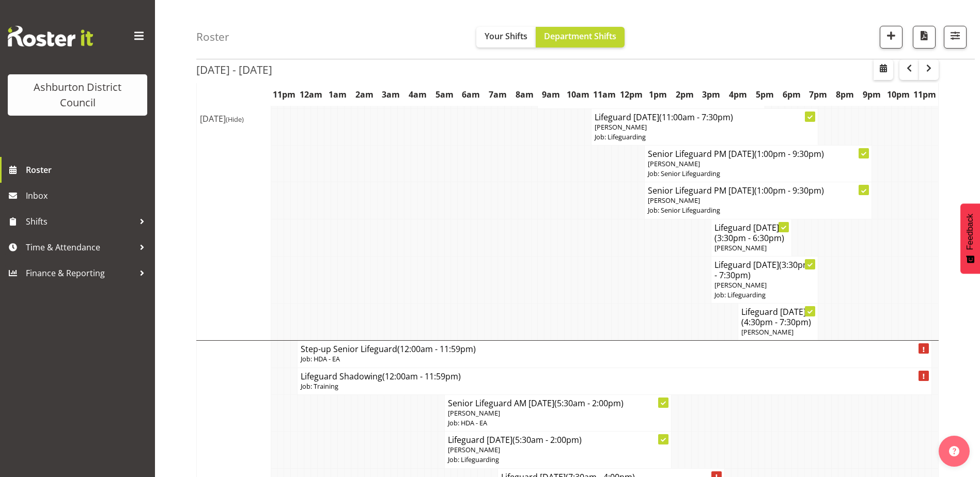 This screenshot has height=477, width=980. What do you see at coordinates (711, 95) in the screenshot?
I see `th: 3pm` at bounding box center [711, 95].